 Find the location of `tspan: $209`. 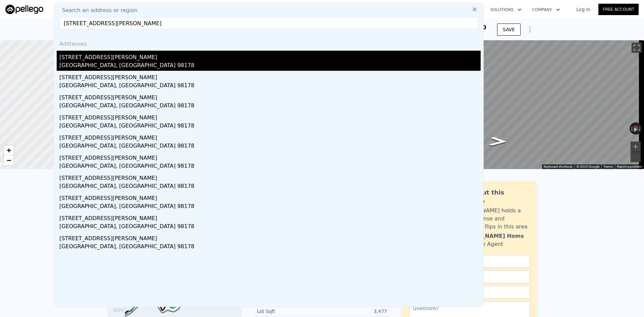

tspan: $209 is located at coordinates (118, 311).